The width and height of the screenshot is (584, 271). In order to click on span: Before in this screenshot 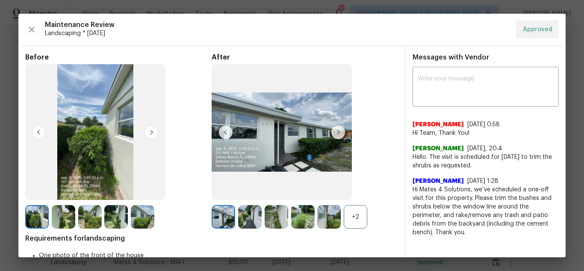, I will do `click(118, 57)`.